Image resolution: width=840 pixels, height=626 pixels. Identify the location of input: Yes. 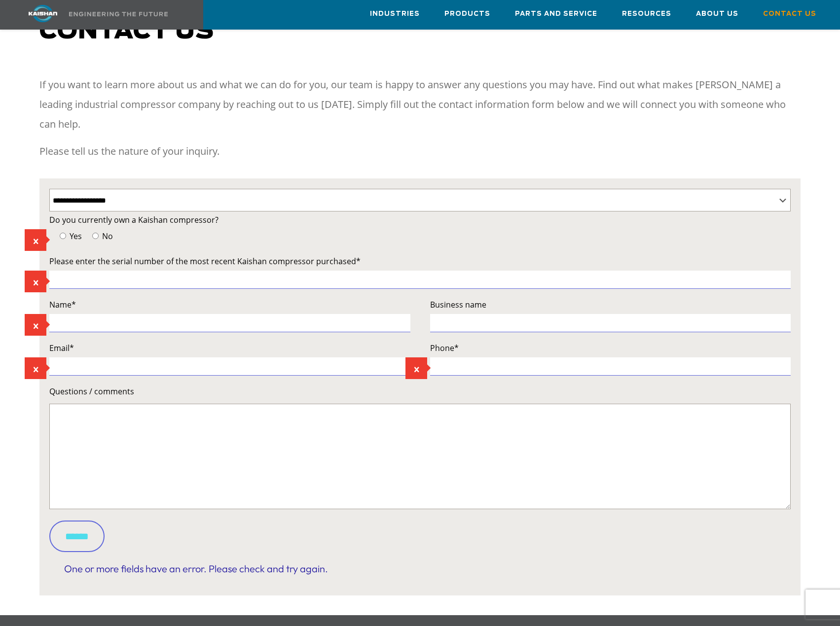
(62, 235).